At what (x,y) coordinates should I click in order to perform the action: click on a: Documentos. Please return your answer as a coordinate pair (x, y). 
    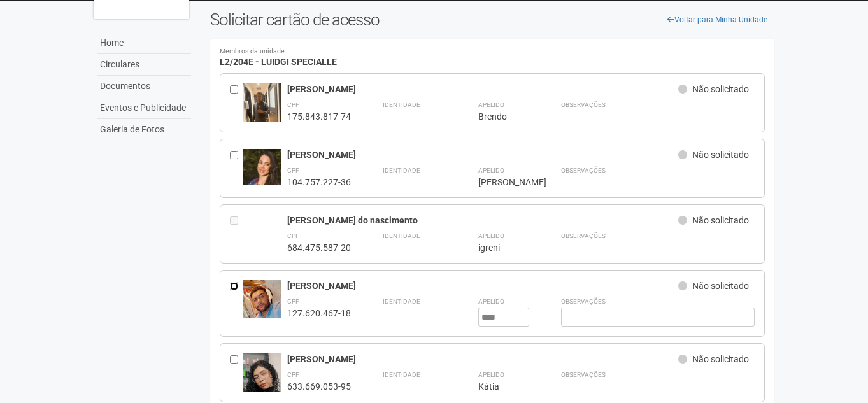
    Looking at the image, I should click on (144, 87).